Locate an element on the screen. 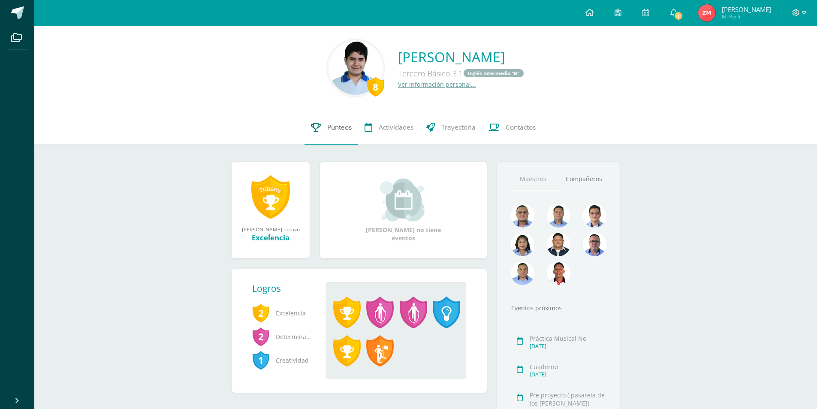  span: Trayectoria is located at coordinates (459, 127).